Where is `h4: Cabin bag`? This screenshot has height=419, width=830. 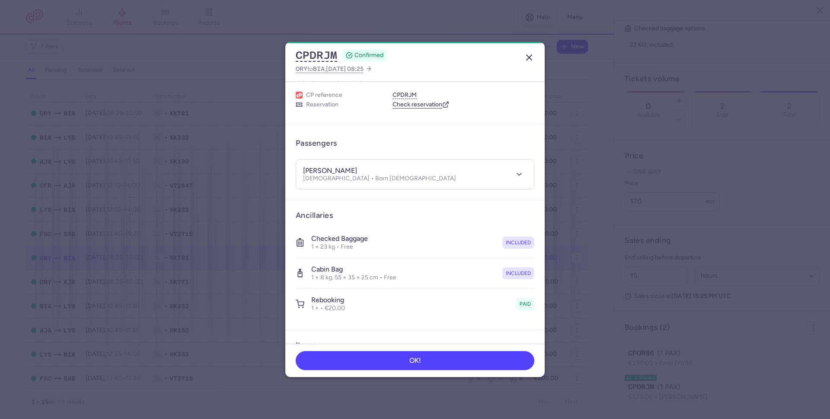
h4: Cabin bag is located at coordinates (354, 269).